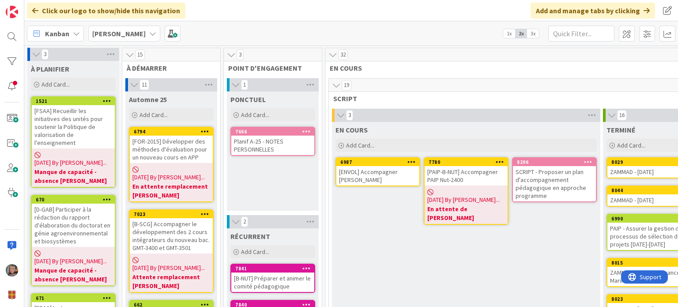 This screenshot has width=678, height=307. I want to click on div: 7666Planif A-25 - NOTES PERSONNELLES, so click(273, 141).